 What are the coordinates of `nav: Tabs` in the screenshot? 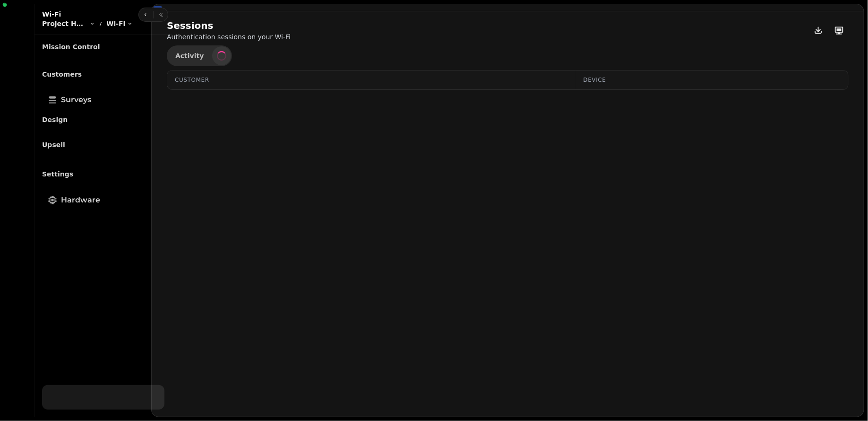 It's located at (103, 210).